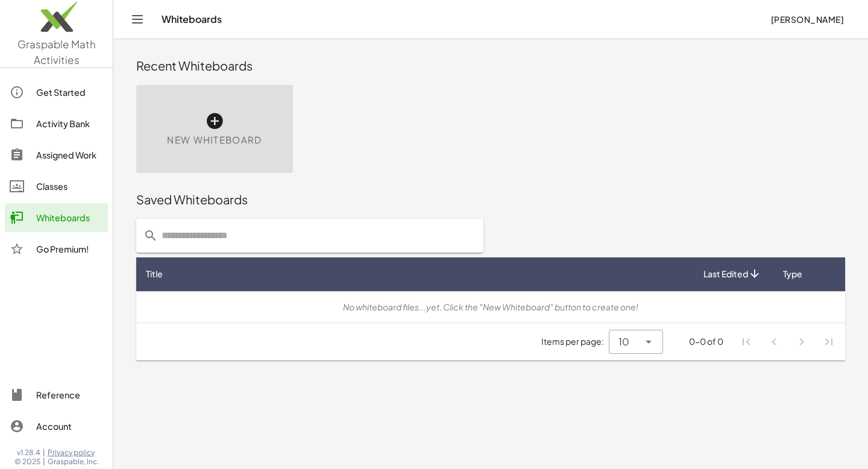 The width and height of the screenshot is (868, 469). I want to click on a: Whiteboards, so click(56, 218).